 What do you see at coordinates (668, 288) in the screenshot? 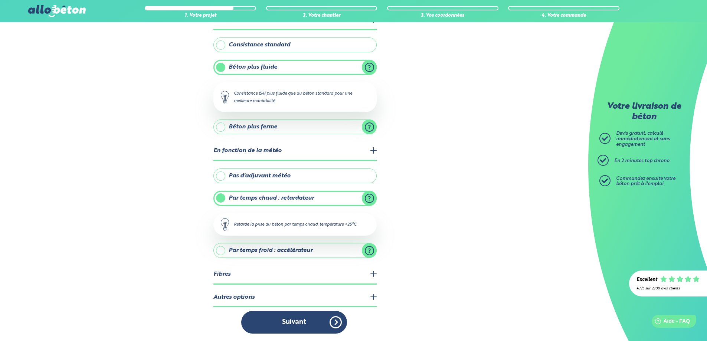
I see `div: 4.7/5 sur 2300 avis clients` at bounding box center [668, 288].